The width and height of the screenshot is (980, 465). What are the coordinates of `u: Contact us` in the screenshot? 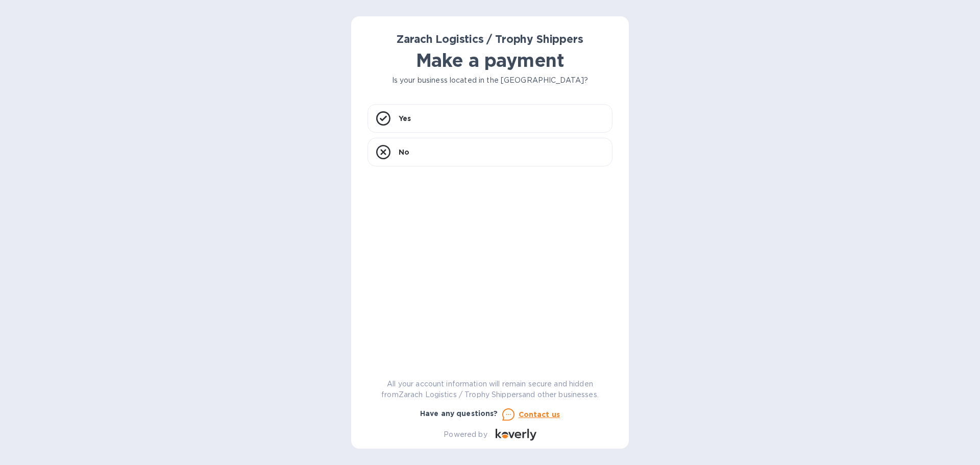 It's located at (540, 415).